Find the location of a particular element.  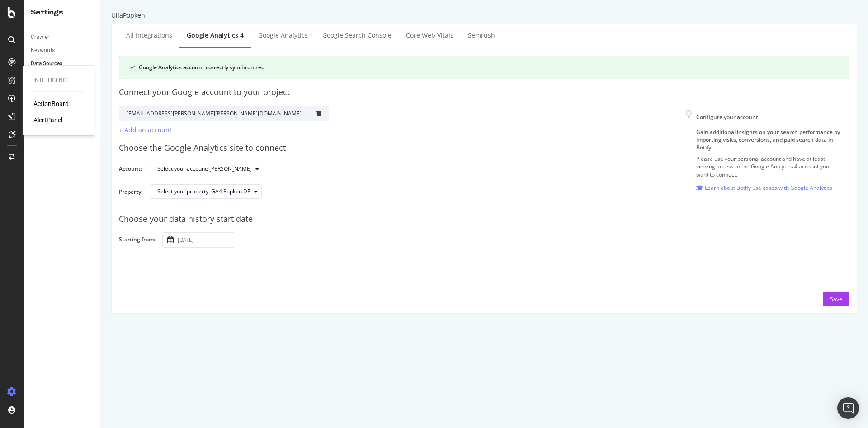

div: Intelligence is located at coordinates (59, 80).